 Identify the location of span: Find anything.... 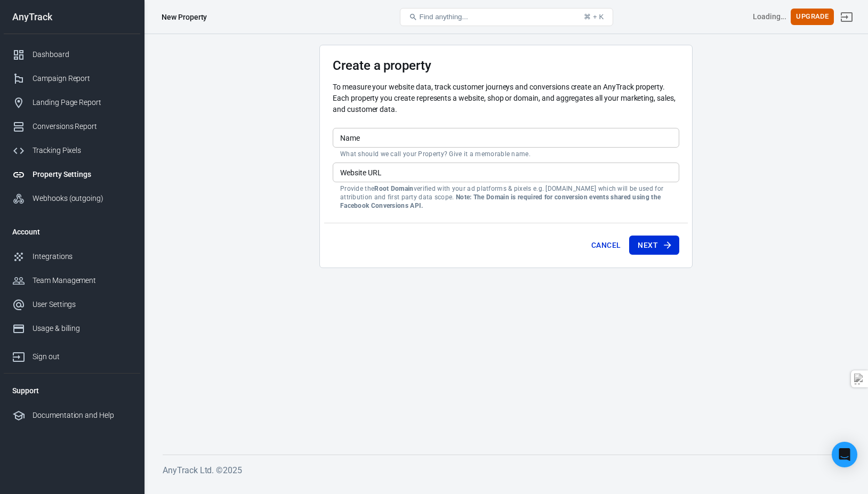
(444, 16).